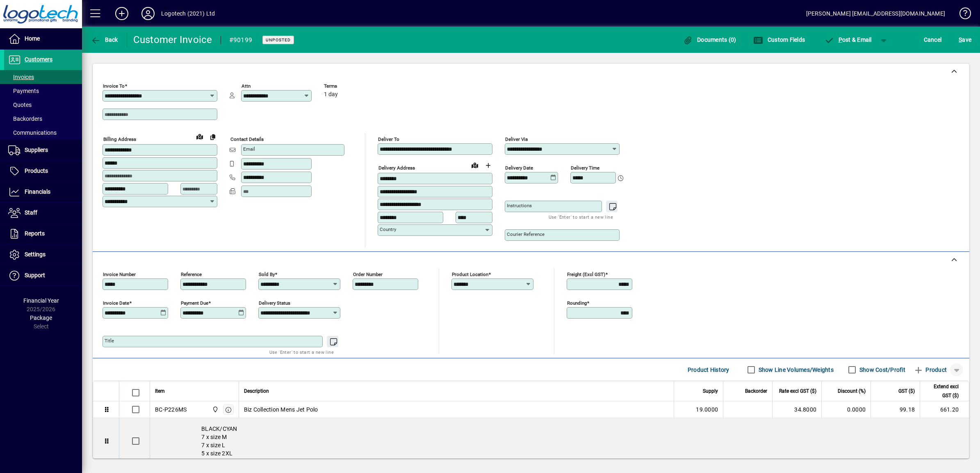 The width and height of the screenshot is (980, 473). Describe the element at coordinates (585, 168) in the screenshot. I see `mat-label: Delivery time` at that location.